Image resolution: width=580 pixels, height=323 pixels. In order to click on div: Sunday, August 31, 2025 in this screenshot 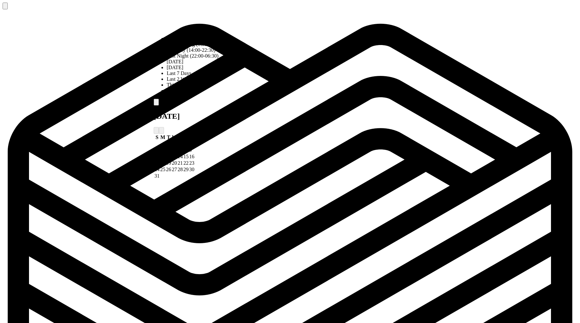, I will do `click(157, 176)`.